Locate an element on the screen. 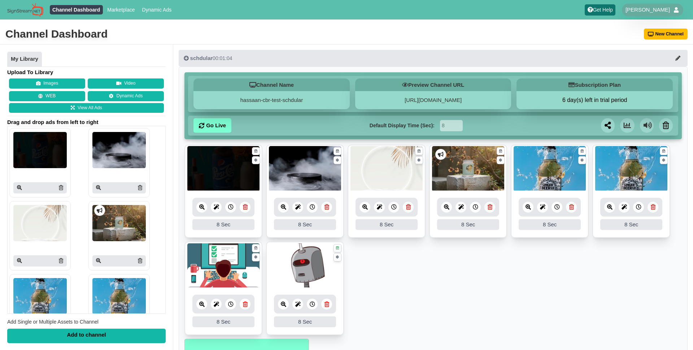 The height and width of the screenshot is (350, 693). span: Add Single or Multiple Assets to Channel is located at coordinates (53, 321).